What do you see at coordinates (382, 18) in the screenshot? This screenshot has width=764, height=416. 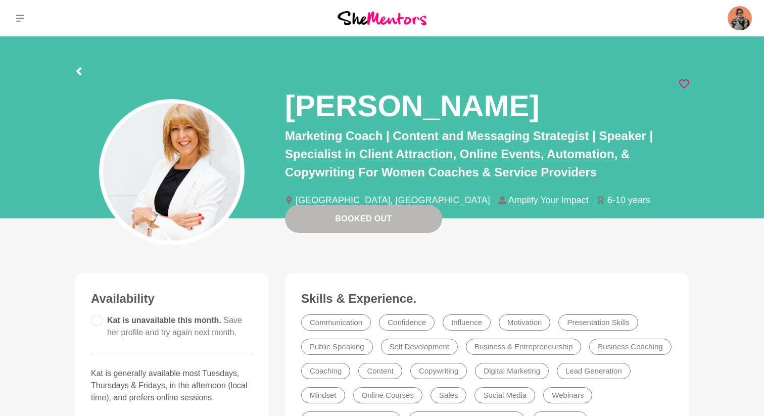 I see `img: She Mentors Logo` at bounding box center [382, 18].